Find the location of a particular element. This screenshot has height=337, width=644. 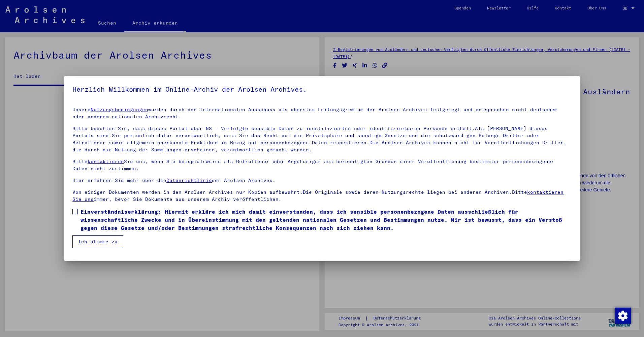

p: Bitte beachten Sie, dass dieses Portal über NS - Verfolgte sensible Daten zu identifizierten oder... is located at coordinates (322, 139).